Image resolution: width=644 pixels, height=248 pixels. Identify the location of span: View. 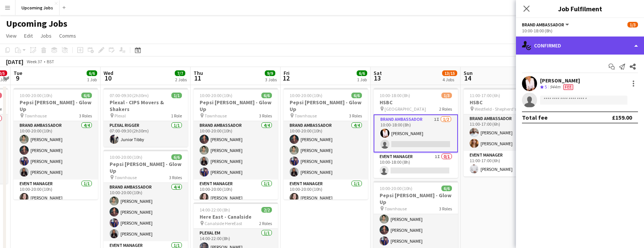
(11, 36).